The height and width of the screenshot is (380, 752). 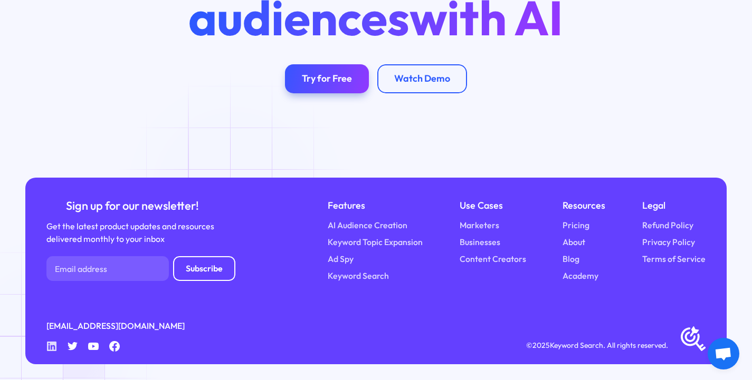 I want to click on a: AI Audience Creation, so click(x=367, y=226).